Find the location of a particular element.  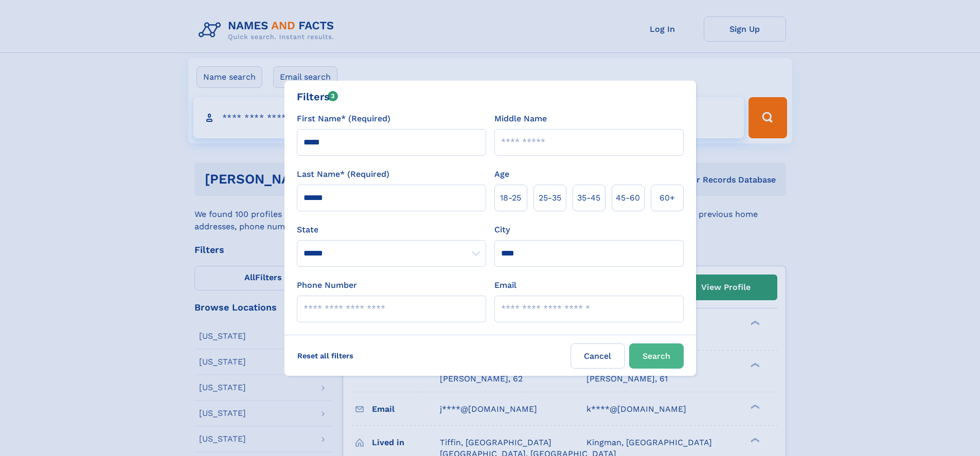

label: Phone Number is located at coordinates (327, 285).